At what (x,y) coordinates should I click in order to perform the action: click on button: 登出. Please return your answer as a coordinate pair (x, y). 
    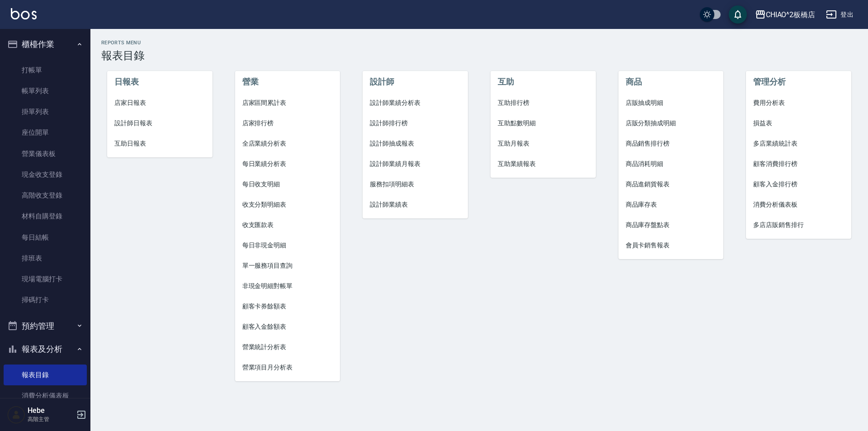
    Looking at the image, I should click on (840, 15).